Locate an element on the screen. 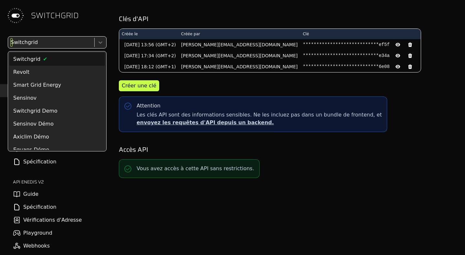 The image size is (465, 255). h2: Clés d'API is located at coordinates (288, 19).